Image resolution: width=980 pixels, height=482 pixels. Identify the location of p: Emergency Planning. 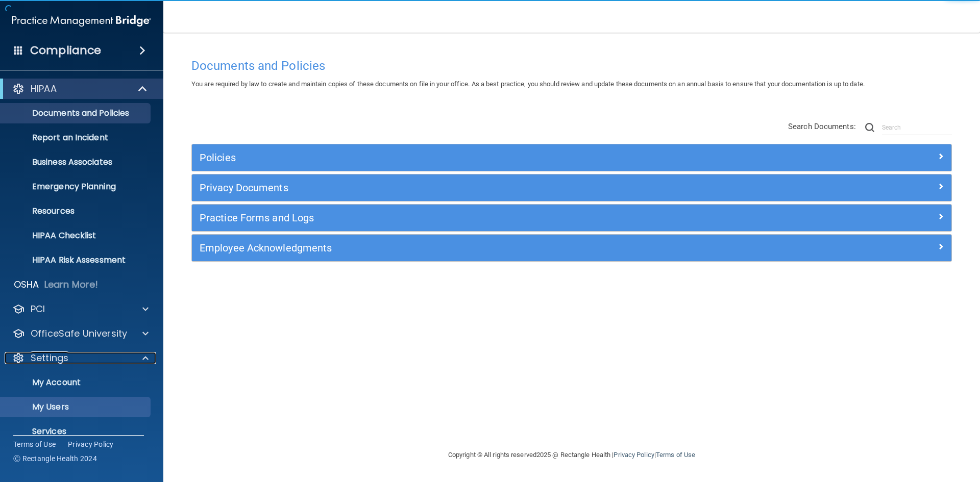
(76, 187).